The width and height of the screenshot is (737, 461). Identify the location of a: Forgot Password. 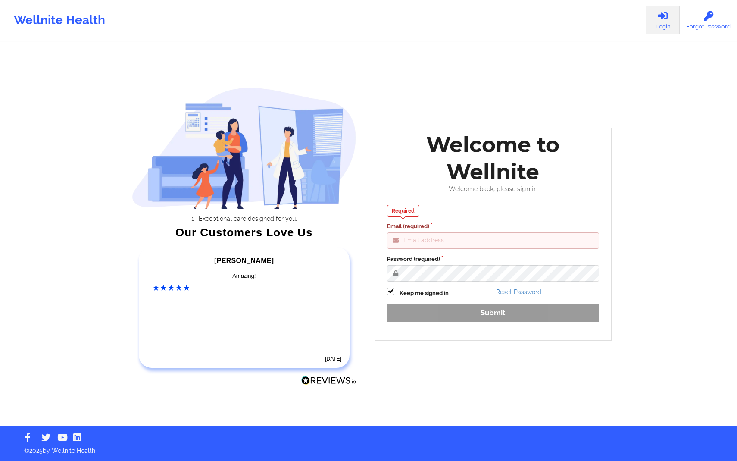
(708, 20).